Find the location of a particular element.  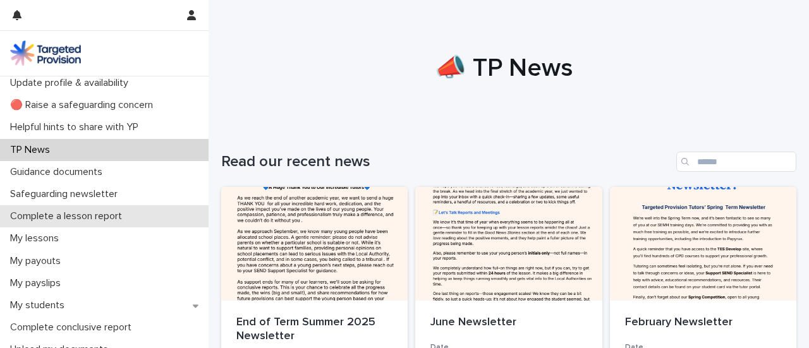

input: Search is located at coordinates (736, 162).